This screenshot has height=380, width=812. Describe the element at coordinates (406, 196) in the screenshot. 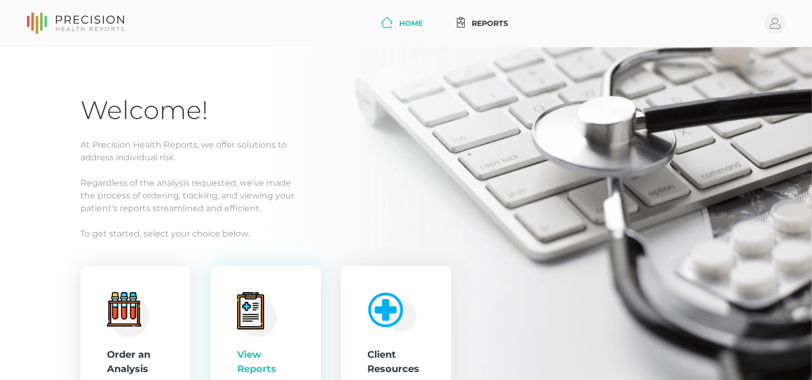

I see `p: Regardless of the analysis requested, we've made the process of ordering, tracking, and viewing y...` at that location.